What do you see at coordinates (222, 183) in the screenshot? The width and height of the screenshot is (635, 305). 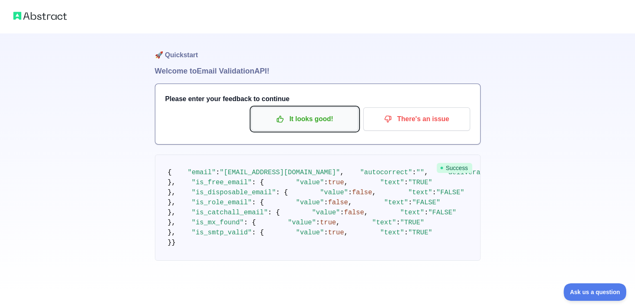 I see `span: "is_free_email"` at bounding box center [222, 183].